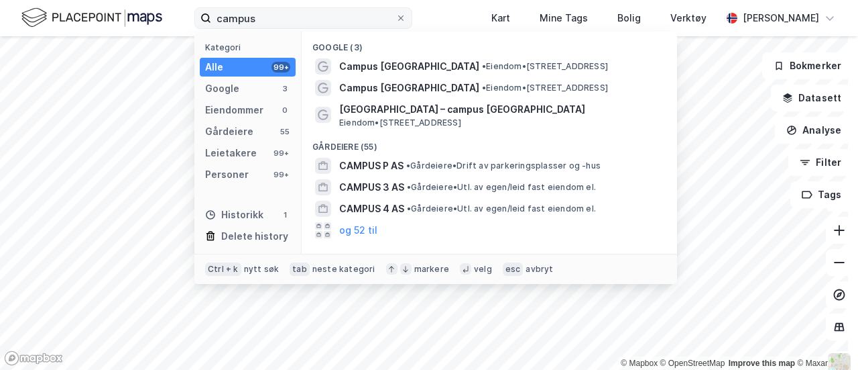 The image size is (858, 370). I want to click on div: Gårdeiere, so click(229, 131).